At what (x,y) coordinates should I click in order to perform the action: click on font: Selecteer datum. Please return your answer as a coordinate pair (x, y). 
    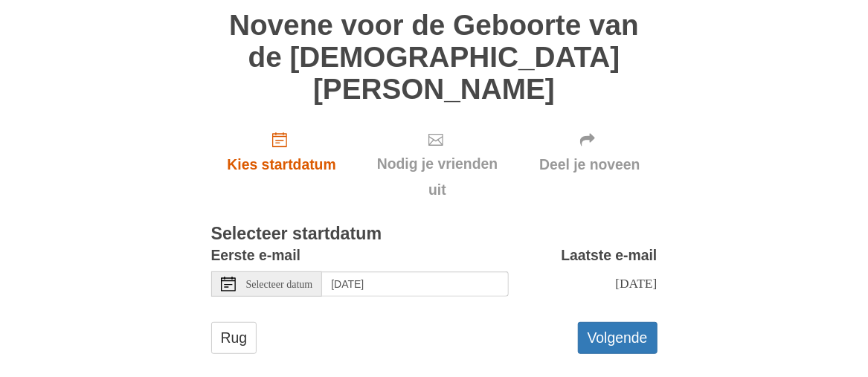
    Looking at the image, I should click on (280, 284).